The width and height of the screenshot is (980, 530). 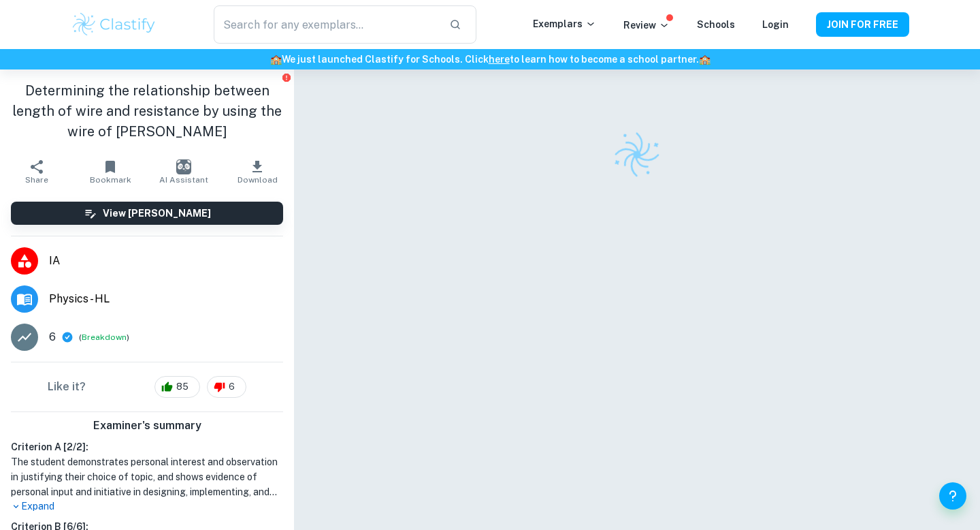 I want to click on span: IA, so click(x=166, y=261).